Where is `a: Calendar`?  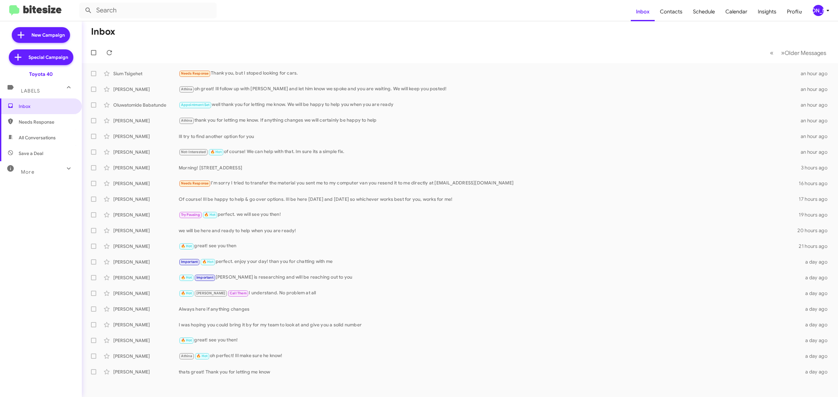 a: Calendar is located at coordinates (736, 12).